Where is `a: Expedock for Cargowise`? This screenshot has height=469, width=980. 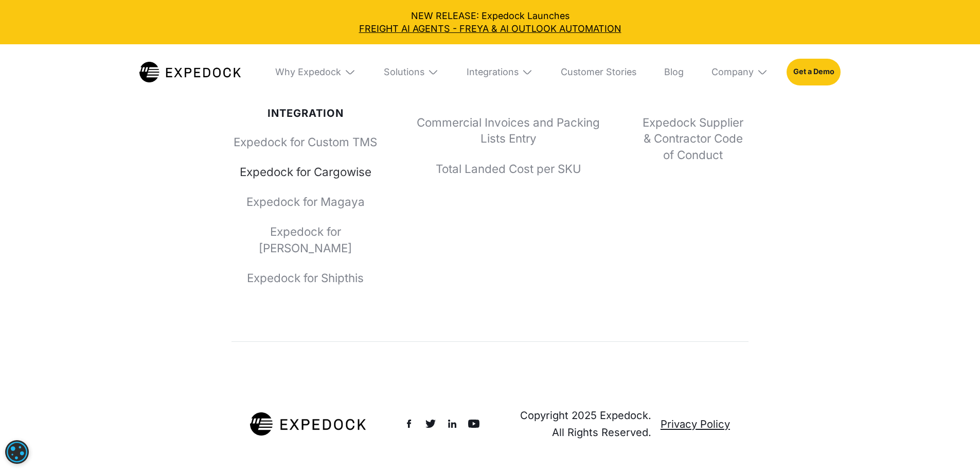 a: Expedock for Cargowise is located at coordinates (305, 171).